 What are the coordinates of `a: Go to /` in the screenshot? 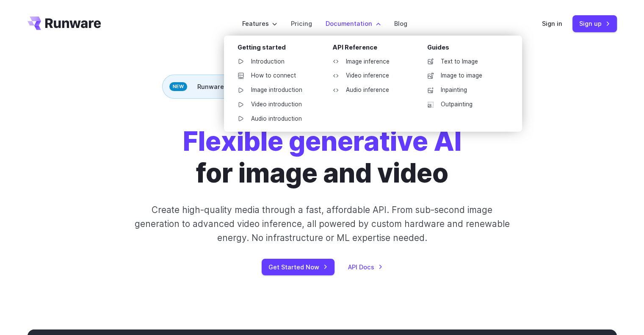 It's located at (64, 24).